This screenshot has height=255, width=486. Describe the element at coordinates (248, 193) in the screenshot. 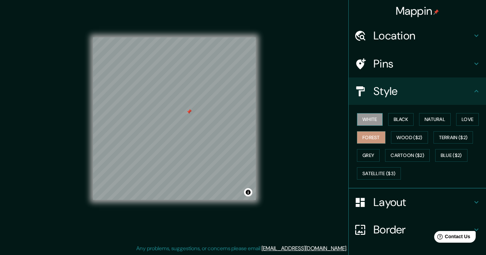

I see `button: Toggle attribution` at that location.